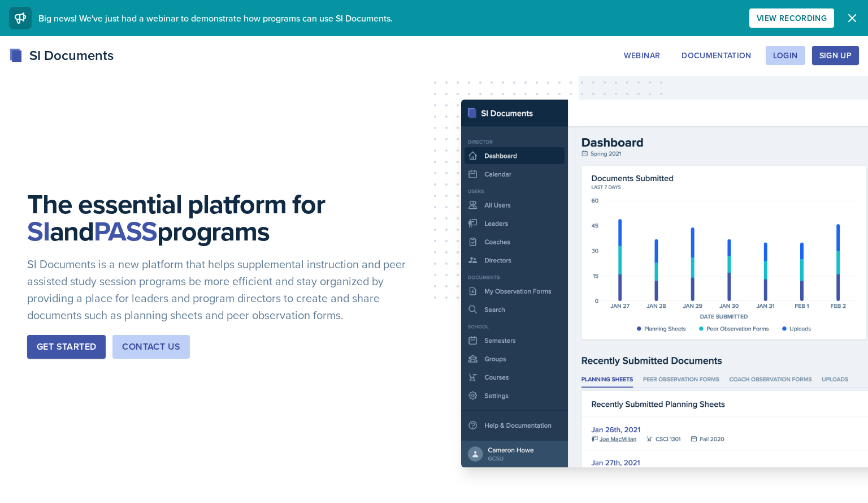  What do you see at coordinates (66, 347) in the screenshot?
I see `button: Get Started` at bounding box center [66, 347].